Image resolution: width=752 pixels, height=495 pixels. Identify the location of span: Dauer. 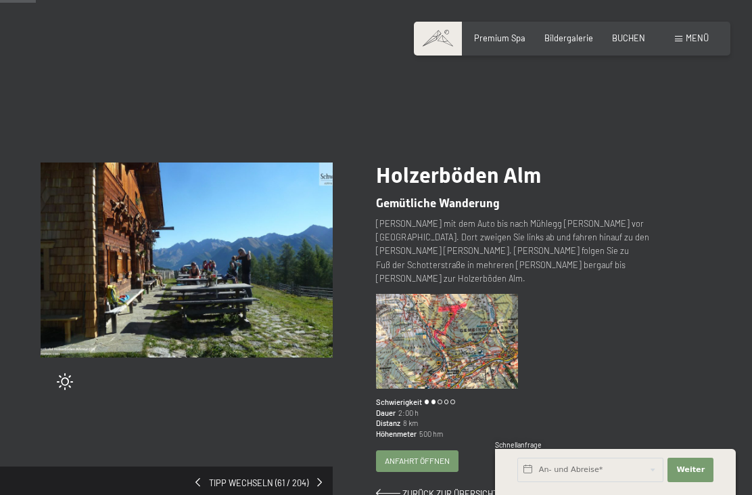
(386, 413).